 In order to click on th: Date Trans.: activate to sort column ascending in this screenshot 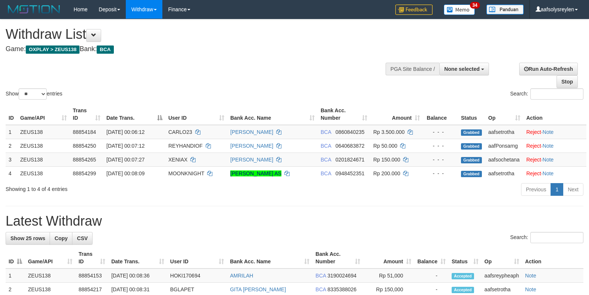, I will do `click(138, 258)`.